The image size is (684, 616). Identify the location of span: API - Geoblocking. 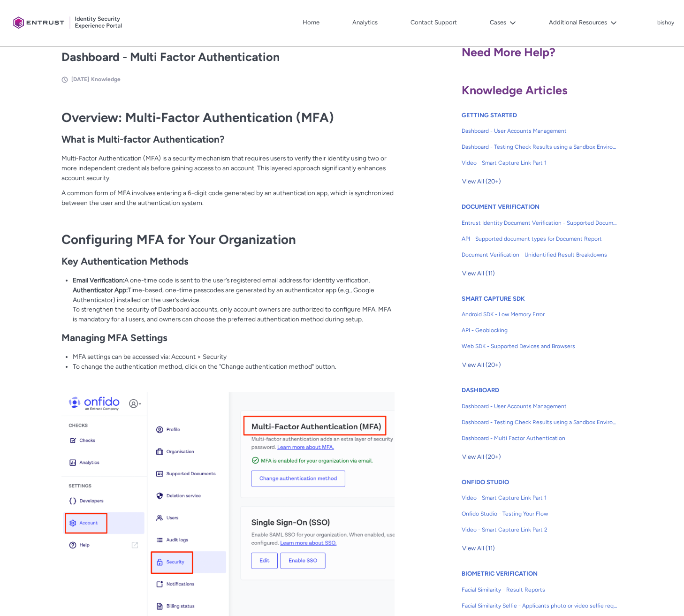
(539, 330).